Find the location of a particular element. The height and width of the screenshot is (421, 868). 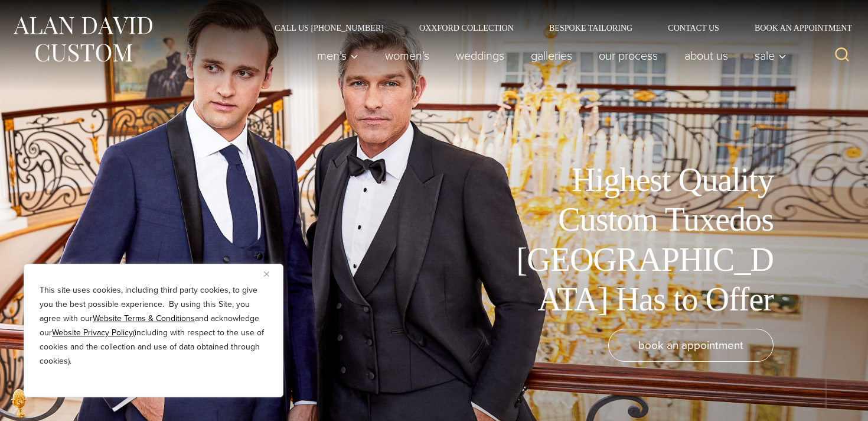

img: Close is located at coordinates (266, 274).